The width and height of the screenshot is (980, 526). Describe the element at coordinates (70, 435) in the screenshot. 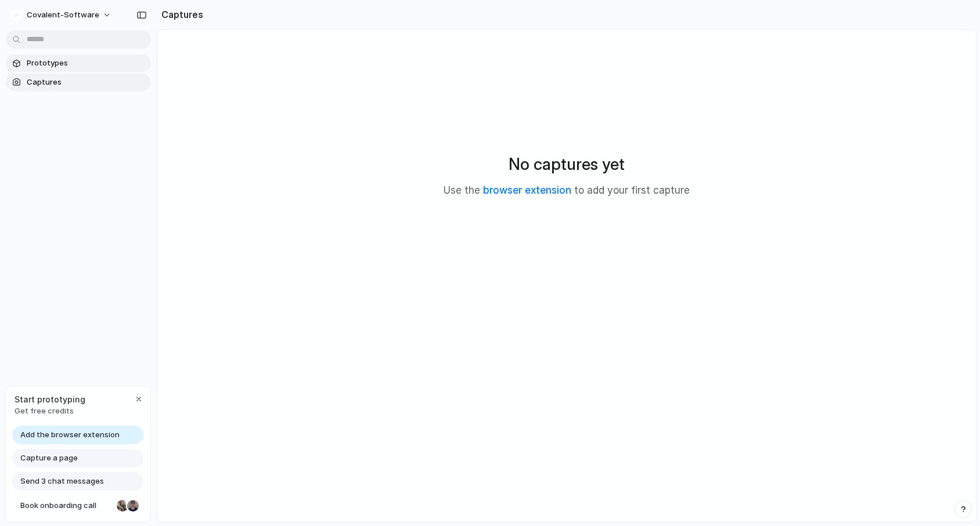

I see `span: Add the browser extension` at that location.